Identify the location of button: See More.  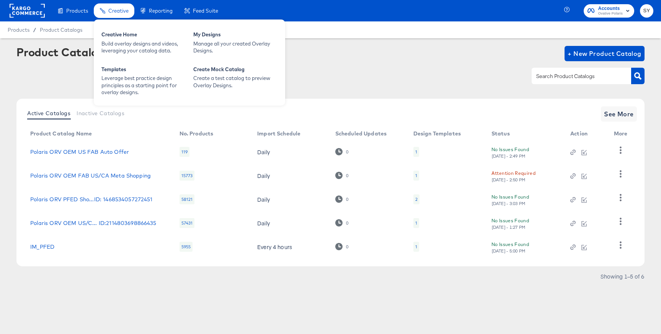
(619, 114).